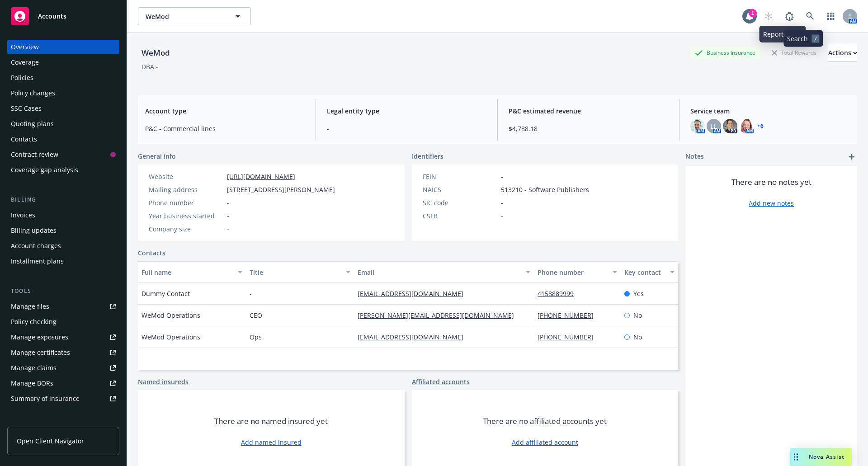  I want to click on div: Policies, so click(22, 78).